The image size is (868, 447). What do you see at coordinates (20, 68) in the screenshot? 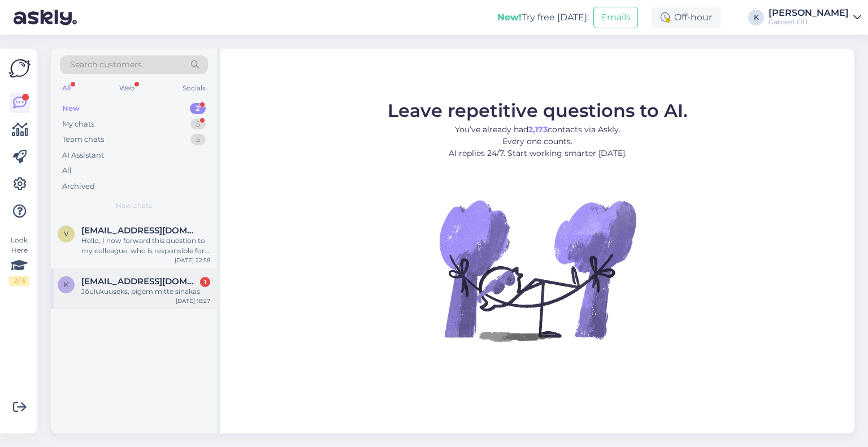
I see `img: Askly Logo` at bounding box center [20, 68].